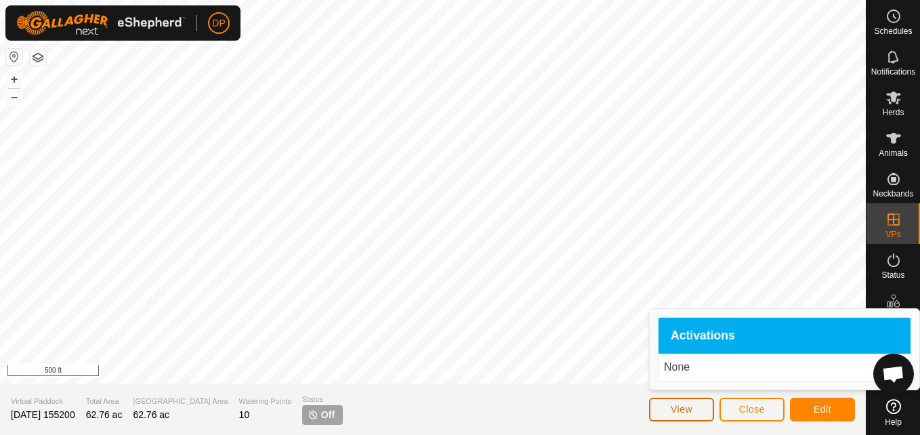  Describe the element at coordinates (682, 409) in the screenshot. I see `span: View` at that location.